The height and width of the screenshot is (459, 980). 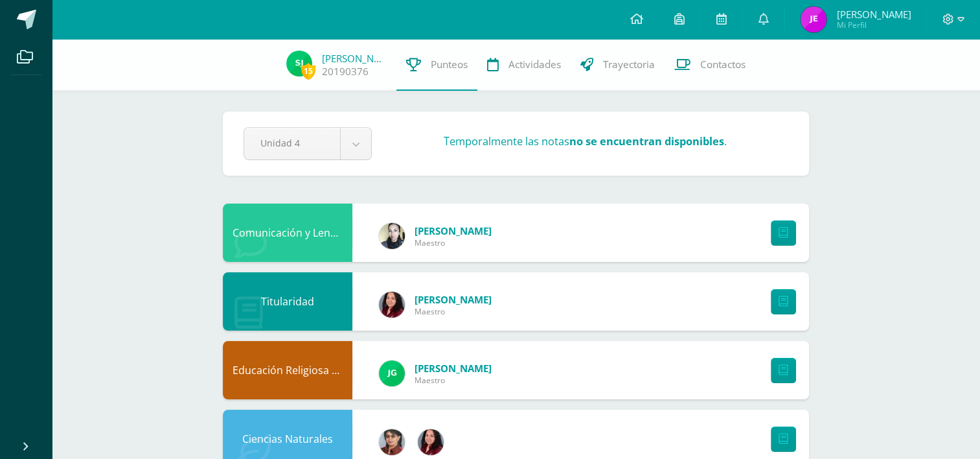 What do you see at coordinates (585, 140) in the screenshot?
I see `h3: Temporalmente las notas .` at bounding box center [585, 140].